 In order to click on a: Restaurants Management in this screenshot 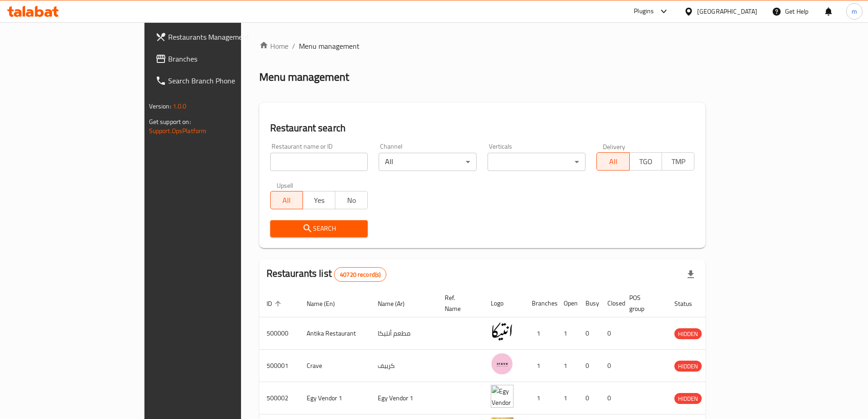, I will do `click(219, 37)`.